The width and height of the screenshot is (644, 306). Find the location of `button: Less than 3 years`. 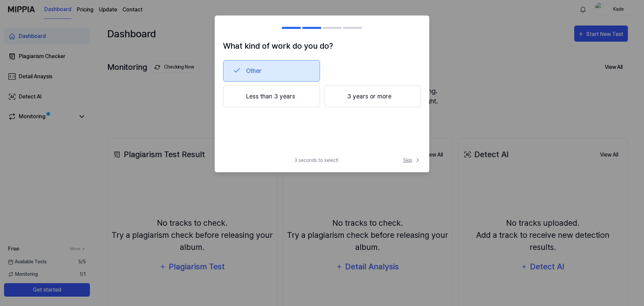

button: Less than 3 years is located at coordinates (271, 97).